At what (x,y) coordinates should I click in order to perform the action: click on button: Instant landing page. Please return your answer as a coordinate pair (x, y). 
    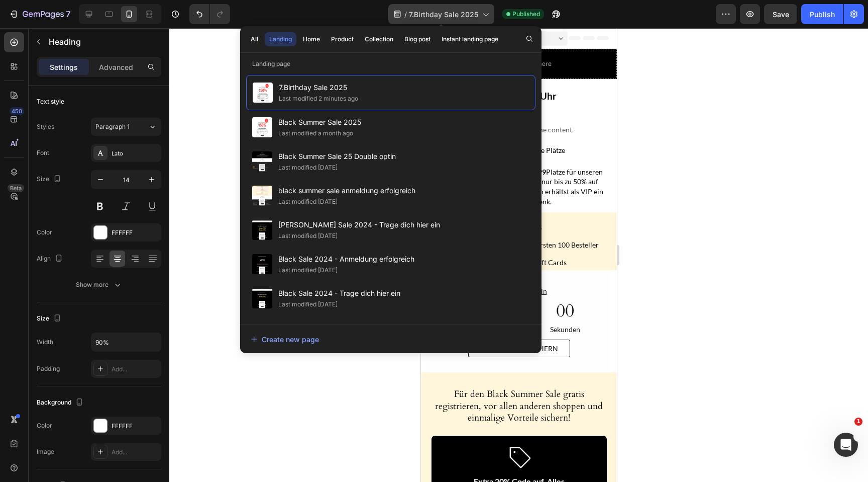
    Looking at the image, I should click on (470, 39).